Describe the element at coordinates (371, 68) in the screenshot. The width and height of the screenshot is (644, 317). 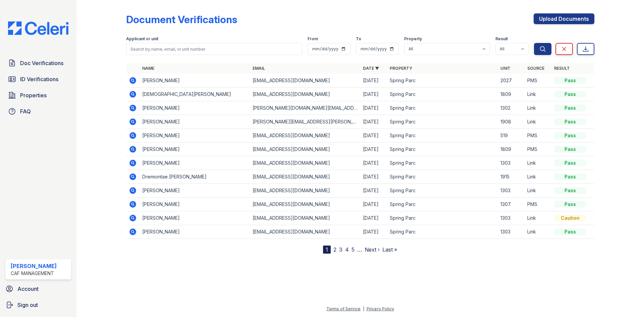
I see `a: Date ▼` at that location.